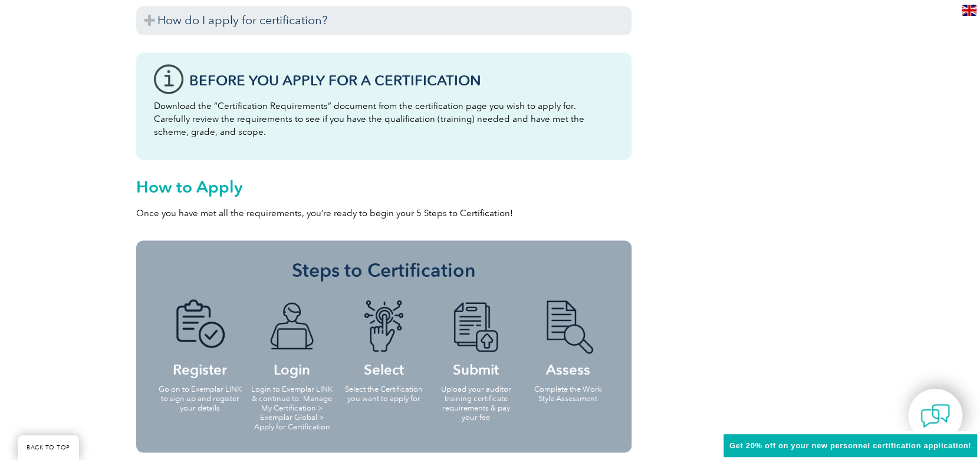  What do you see at coordinates (568, 337) in the screenshot?
I see `h4: Assess` at bounding box center [568, 337].